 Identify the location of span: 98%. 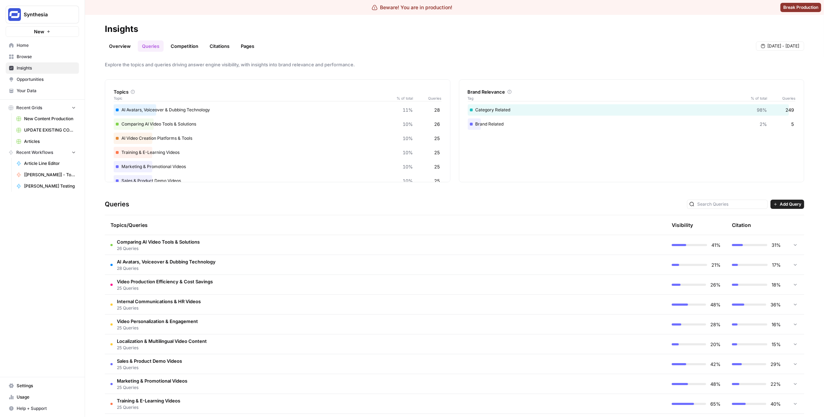
(762, 110).